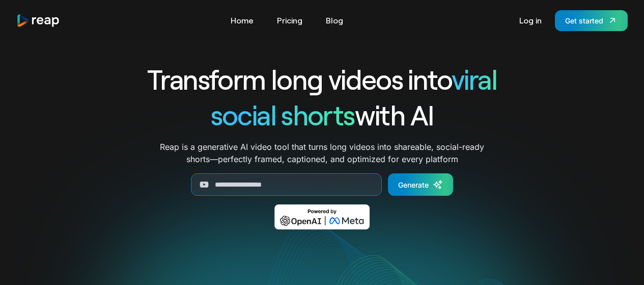 The height and width of the screenshot is (285, 644). Describe the element at coordinates (322, 153) in the screenshot. I see `p: Reap is a generative AI video tool that turns long videos into shareable, social-ready shorts—per...` at that location.